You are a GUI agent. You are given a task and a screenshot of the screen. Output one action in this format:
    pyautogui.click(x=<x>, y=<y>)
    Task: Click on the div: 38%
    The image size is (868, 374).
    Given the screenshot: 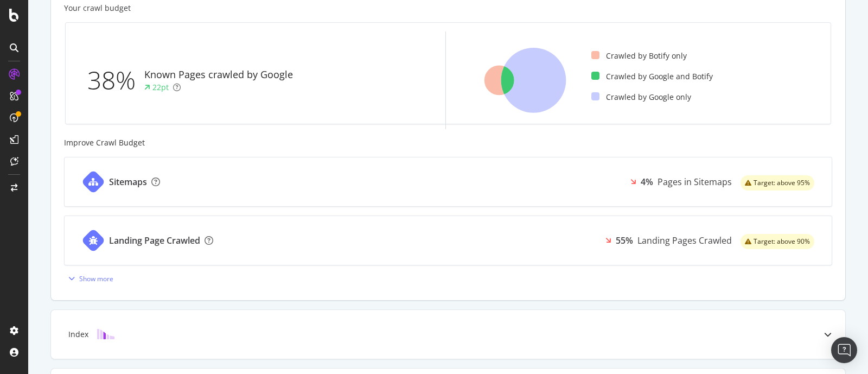 What is the action you would take?
    pyautogui.click(x=115, y=81)
    